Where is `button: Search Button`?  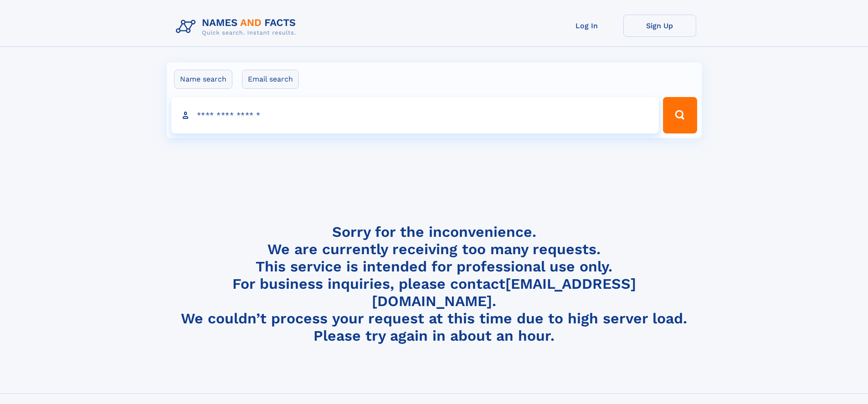
button: Search Button is located at coordinates (680, 116).